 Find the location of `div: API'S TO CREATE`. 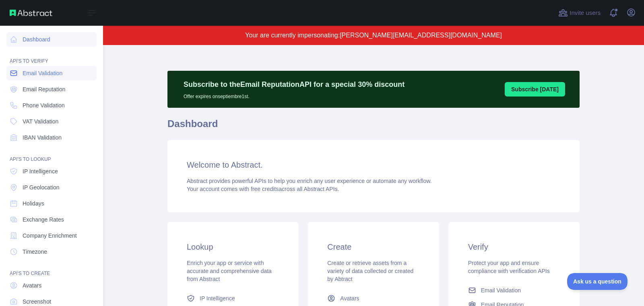

div: API'S TO CREATE is located at coordinates (51, 269).